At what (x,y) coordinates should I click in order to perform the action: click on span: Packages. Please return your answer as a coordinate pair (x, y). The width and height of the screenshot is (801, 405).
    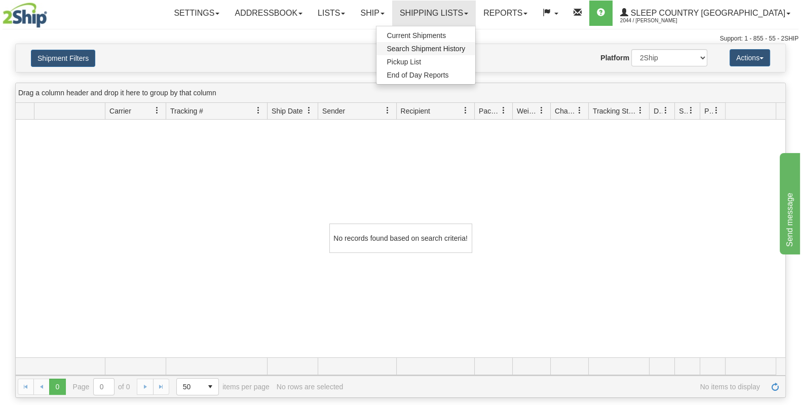
    Looking at the image, I should click on (490, 111).